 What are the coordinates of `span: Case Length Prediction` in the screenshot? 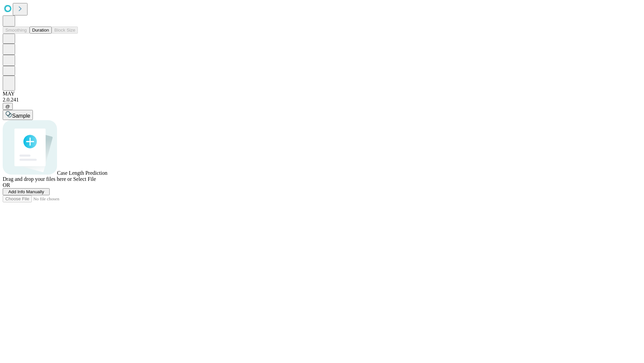 It's located at (82, 173).